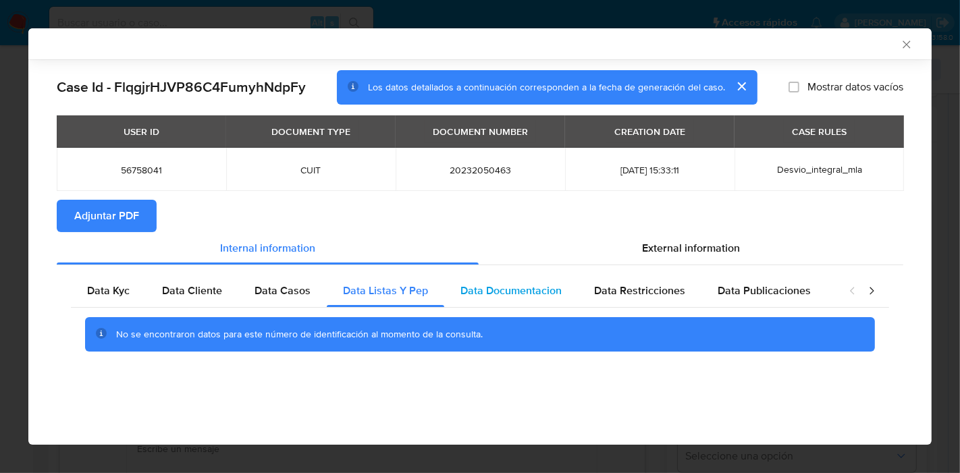  I want to click on span: Mostrar datos vacíos, so click(855, 87).